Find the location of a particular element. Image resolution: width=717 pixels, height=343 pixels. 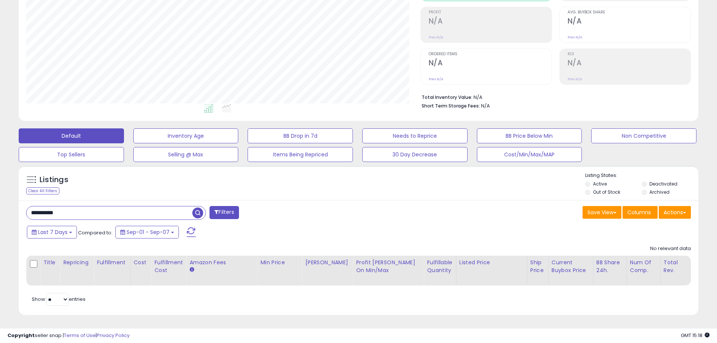

span: 2025-09-15 15:18 GMT is located at coordinates (695, 335).